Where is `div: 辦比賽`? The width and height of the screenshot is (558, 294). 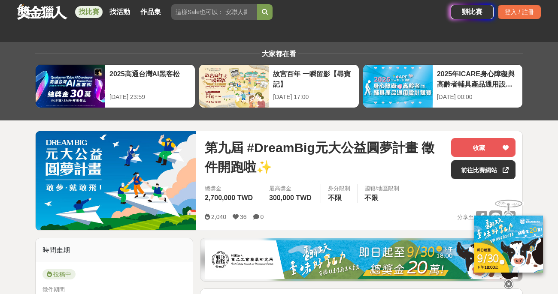 div: 辦比賽 is located at coordinates (472, 12).